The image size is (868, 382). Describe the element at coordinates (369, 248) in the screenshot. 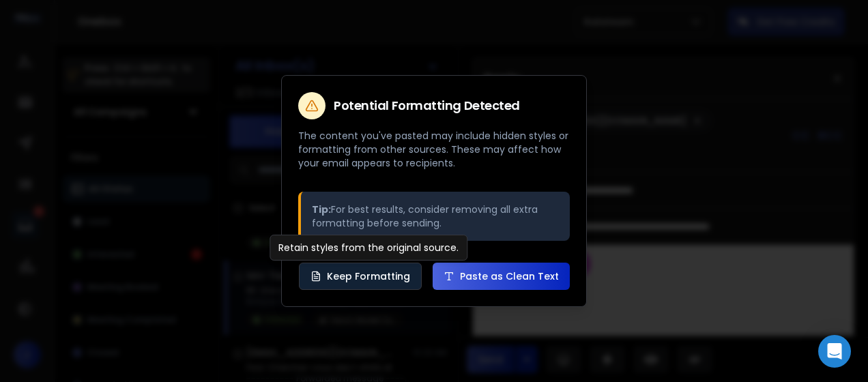

I see `div: Retain styles from the original source.` at that location.